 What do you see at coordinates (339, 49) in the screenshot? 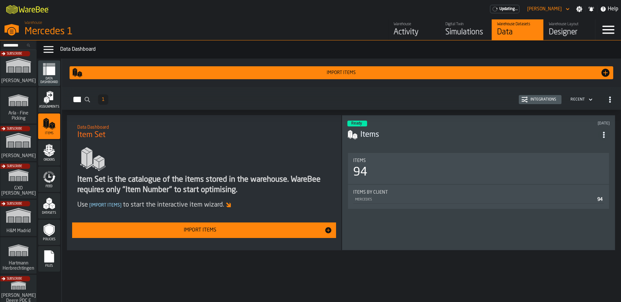
I see `div: Data Dashboard` at bounding box center [339, 49].